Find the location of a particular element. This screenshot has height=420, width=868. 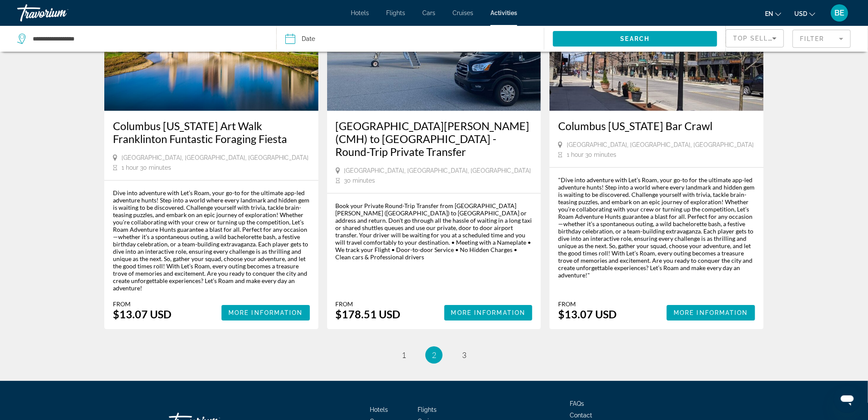

span: en is located at coordinates (769, 14).